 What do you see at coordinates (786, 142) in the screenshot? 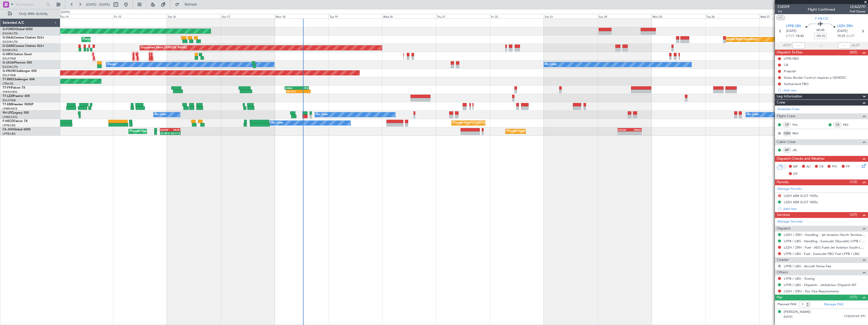
I see `span: Cabin Crew` at bounding box center [786, 142].